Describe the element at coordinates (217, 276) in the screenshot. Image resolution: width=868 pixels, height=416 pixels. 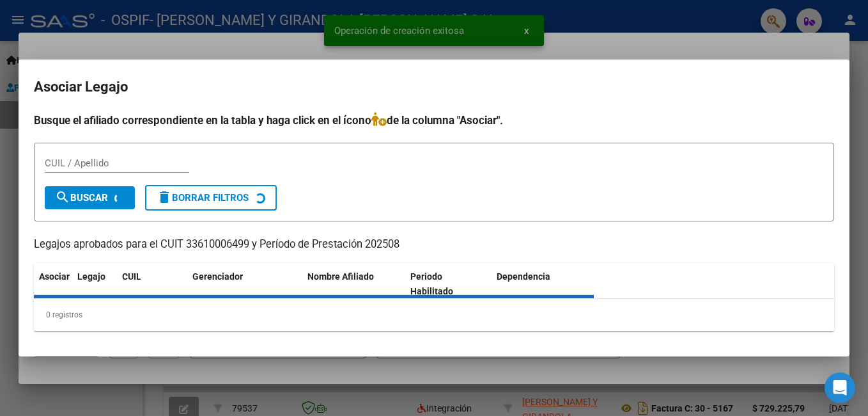
I see `span: Gerenciador` at that location.